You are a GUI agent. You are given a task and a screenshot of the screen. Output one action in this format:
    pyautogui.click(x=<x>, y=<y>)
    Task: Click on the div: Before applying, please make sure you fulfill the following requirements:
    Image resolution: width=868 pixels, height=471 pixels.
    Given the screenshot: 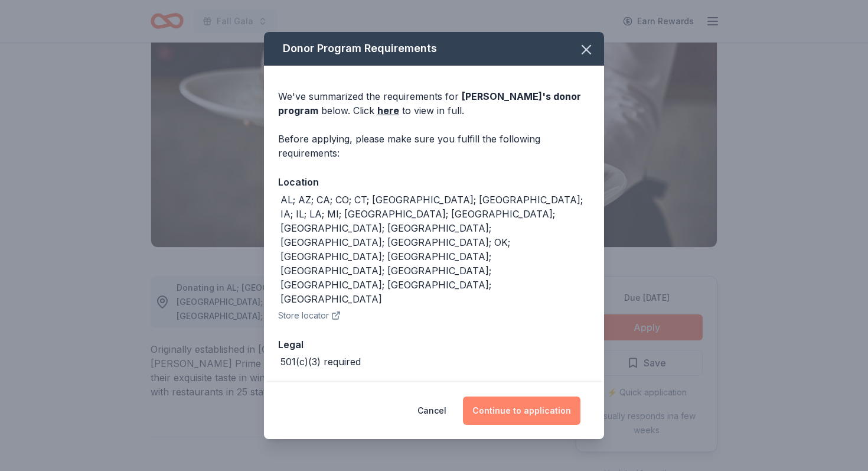 What is the action you would take?
    pyautogui.click(x=434, y=146)
    